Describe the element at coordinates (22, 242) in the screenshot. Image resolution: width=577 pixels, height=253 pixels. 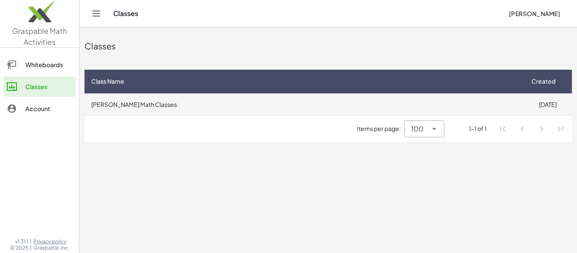
I see `span: v1.31.1` at that location.